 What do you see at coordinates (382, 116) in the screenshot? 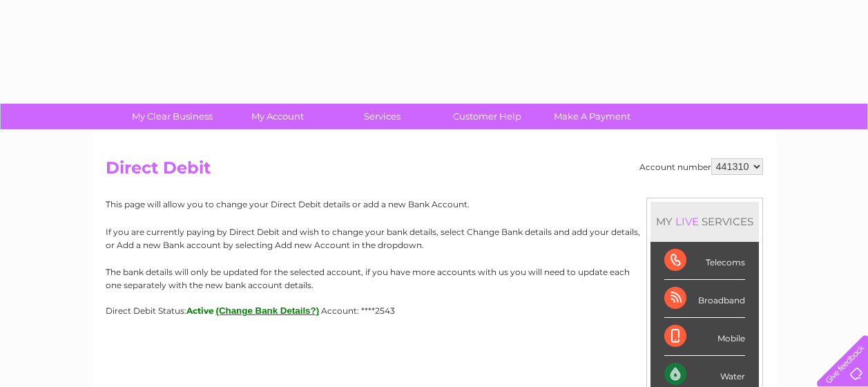
I see `a: Services` at bounding box center [382, 116].